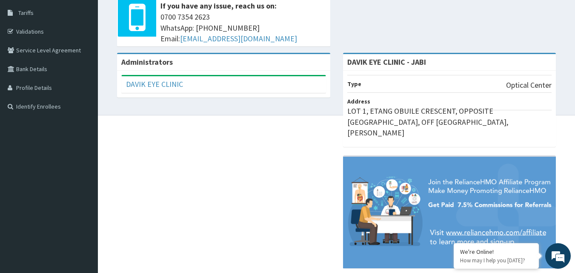 The width and height of the screenshot is (575, 273). Describe the element at coordinates (94, 53) in the screenshot. I see `div: Chat with us now` at that location.